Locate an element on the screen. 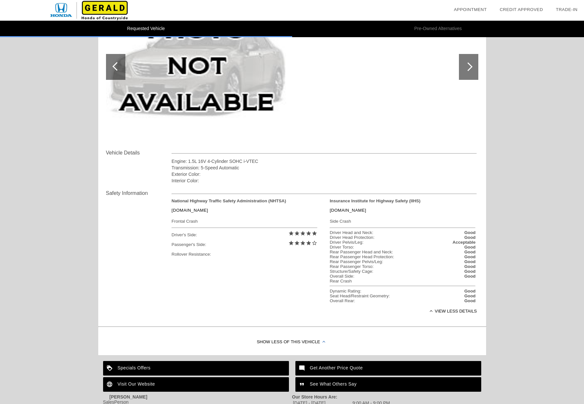 Image resolution: width=584 pixels, height=404 pixels. div: View less details is located at coordinates (324, 311).